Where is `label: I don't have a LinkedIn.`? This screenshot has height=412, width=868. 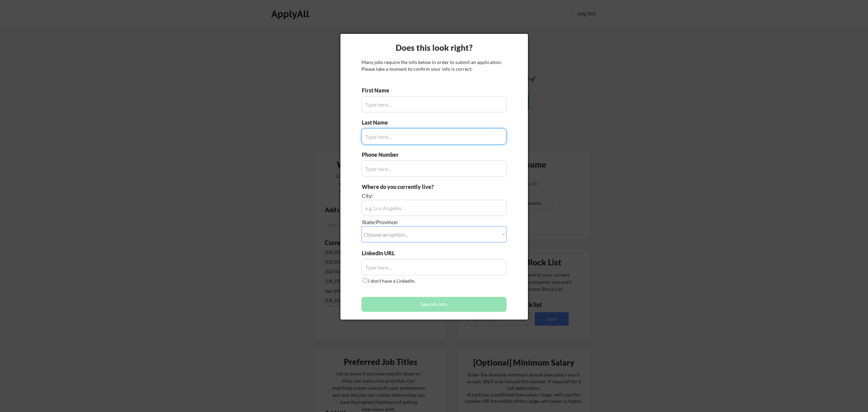
label: I don't have a LinkedIn. is located at coordinates (391, 281).